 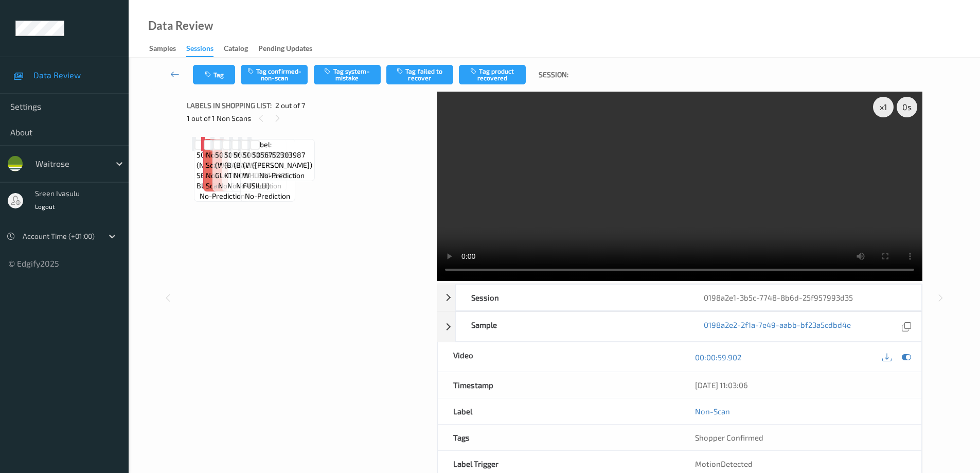 What do you see at coordinates (572, 327) in the screenshot?
I see `div: Sample` at bounding box center [572, 327].